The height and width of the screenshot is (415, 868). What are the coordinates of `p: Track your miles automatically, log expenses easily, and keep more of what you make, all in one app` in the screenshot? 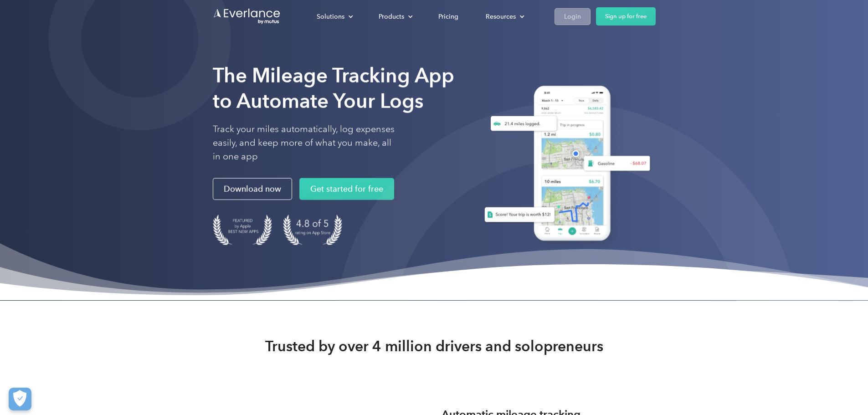 It's located at (304, 143).